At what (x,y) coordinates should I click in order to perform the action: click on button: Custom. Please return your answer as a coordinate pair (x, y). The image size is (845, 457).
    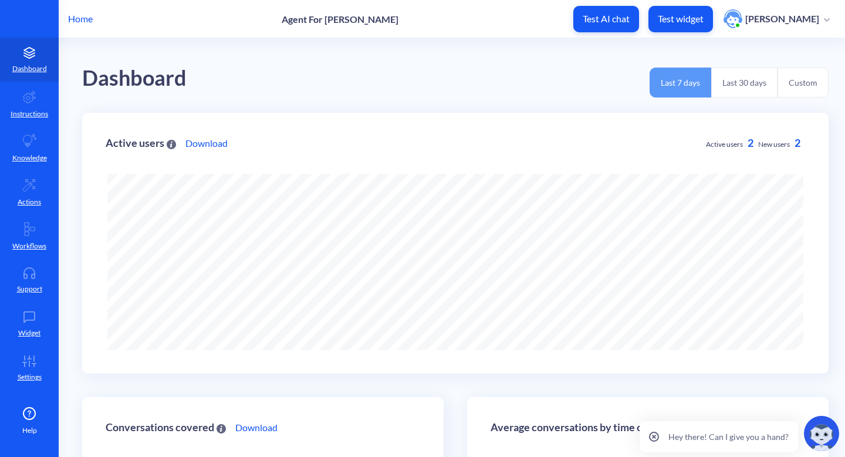
    Looking at the image, I should click on (803, 82).